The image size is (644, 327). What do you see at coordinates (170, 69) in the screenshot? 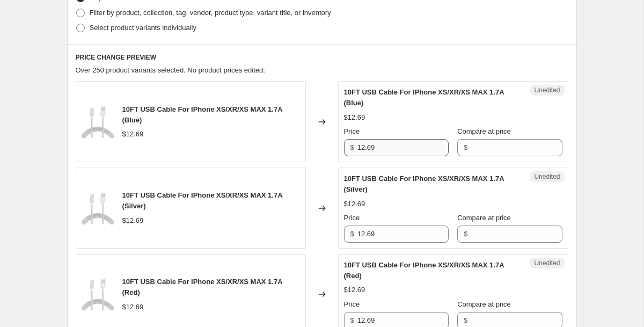
I see `span: Over 250 product variants selected. No product prices edited:` at bounding box center [170, 69].